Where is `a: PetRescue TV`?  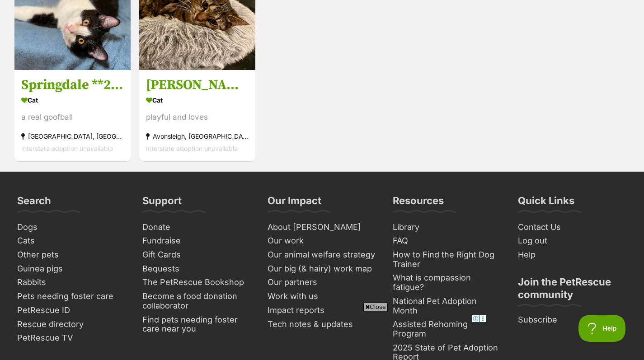 a: PetRescue TV is located at coordinates (72, 338).